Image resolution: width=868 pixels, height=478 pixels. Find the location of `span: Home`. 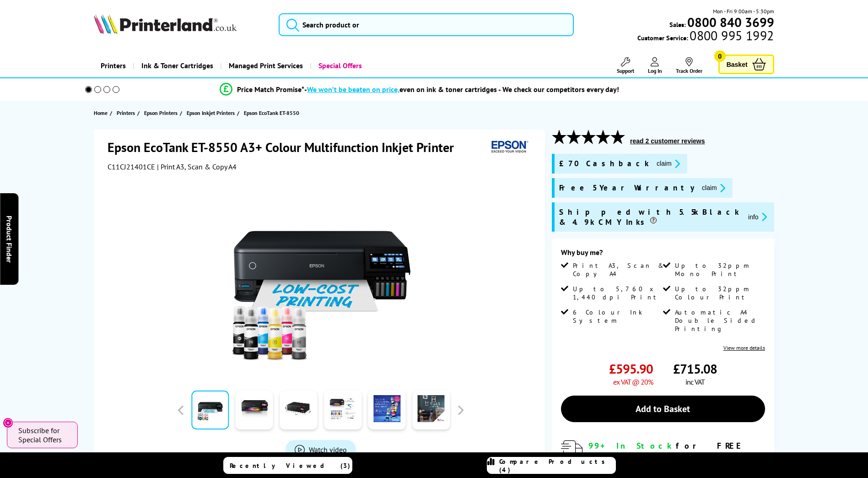

span: Home is located at coordinates (101, 113).